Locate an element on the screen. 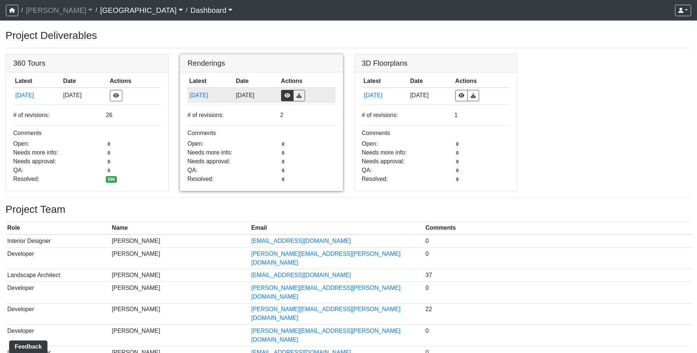 Image resolution: width=697 pixels, height=353 pixels. th: Comments is located at coordinates (557, 228).